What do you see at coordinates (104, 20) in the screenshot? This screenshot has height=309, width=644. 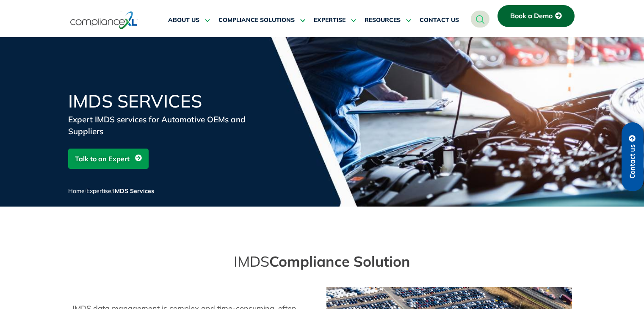 I see `img: logo-one.svg` at bounding box center [104, 20].